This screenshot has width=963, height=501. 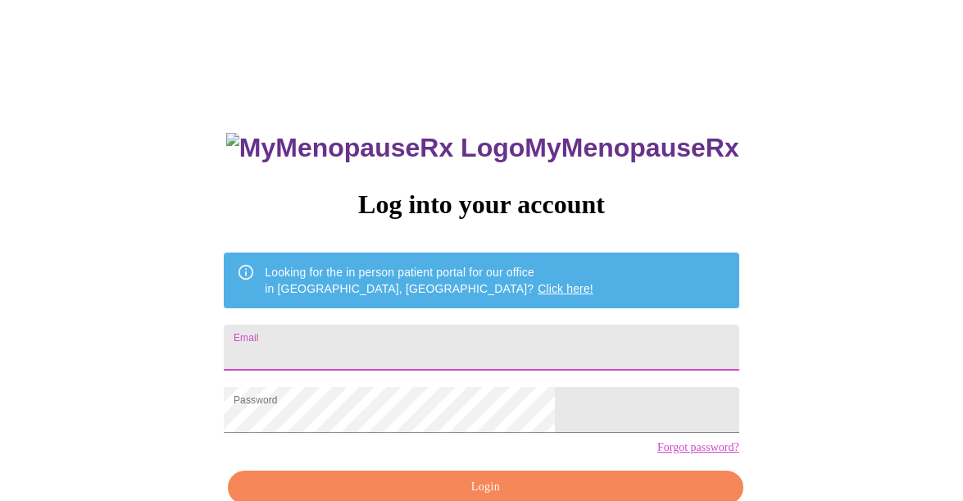 What do you see at coordinates (481, 204) in the screenshot?
I see `h3: Log into your account` at bounding box center [481, 204].